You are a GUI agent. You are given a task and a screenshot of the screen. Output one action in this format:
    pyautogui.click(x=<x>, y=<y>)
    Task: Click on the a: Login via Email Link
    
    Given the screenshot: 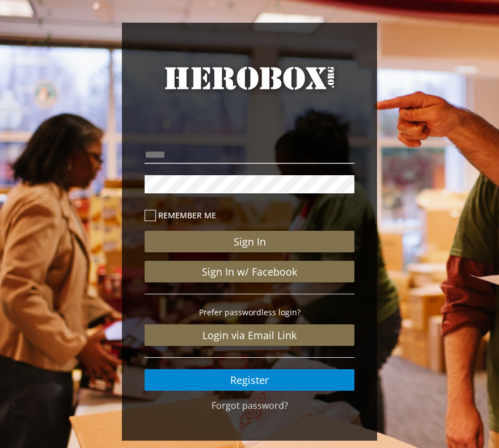 What is the action you would take?
    pyautogui.click(x=249, y=336)
    